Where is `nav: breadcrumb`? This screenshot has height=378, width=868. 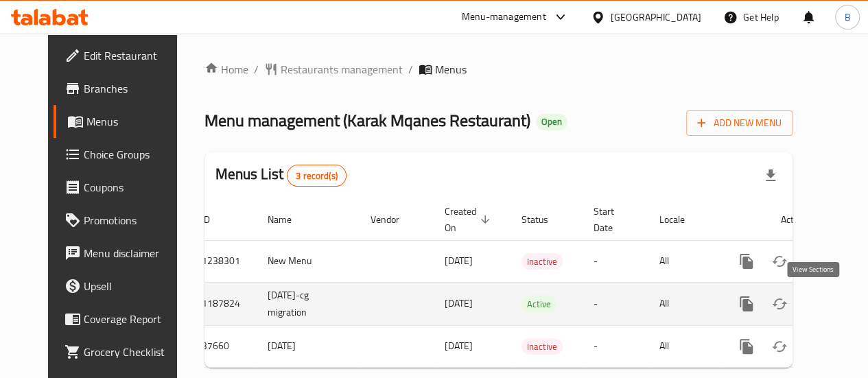 nav: breadcrumb is located at coordinates (498, 69).